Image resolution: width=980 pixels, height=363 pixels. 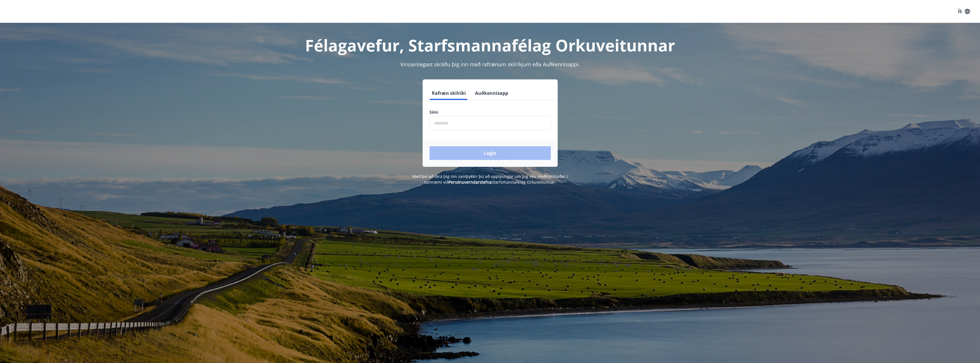 What do you see at coordinates (470, 182) in the screenshot?
I see `a: Persónuverndarstefna` at bounding box center [470, 182].